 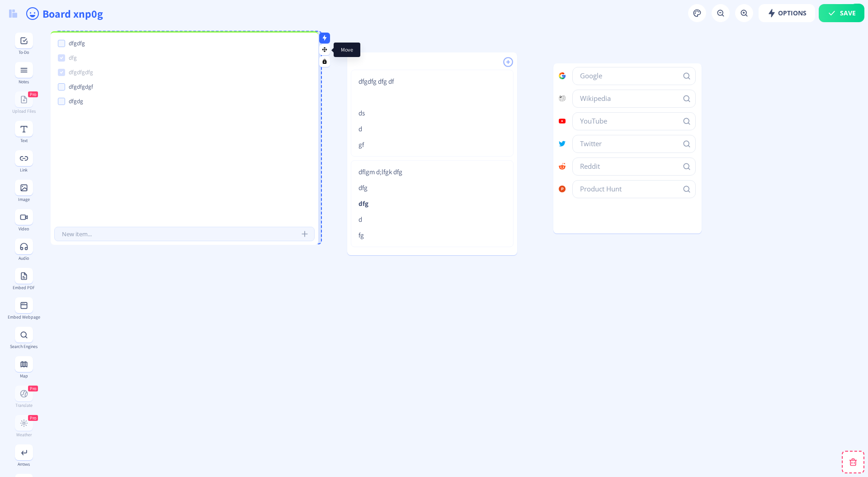 I want to click on img: twitter.svg, so click(x=562, y=143).